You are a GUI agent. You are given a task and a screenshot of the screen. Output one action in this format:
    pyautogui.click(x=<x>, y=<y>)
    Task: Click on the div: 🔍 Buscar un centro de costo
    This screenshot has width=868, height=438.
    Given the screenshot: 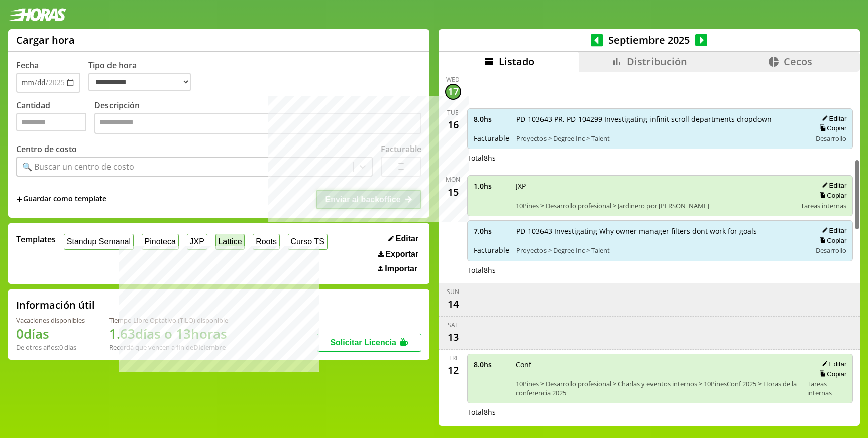 What is the action you would take?
    pyautogui.click(x=78, y=166)
    